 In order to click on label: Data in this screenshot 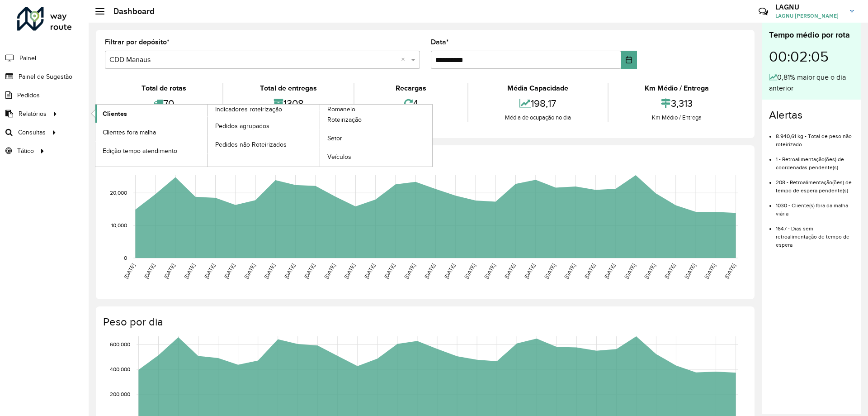, I will do `click(440, 42)`.